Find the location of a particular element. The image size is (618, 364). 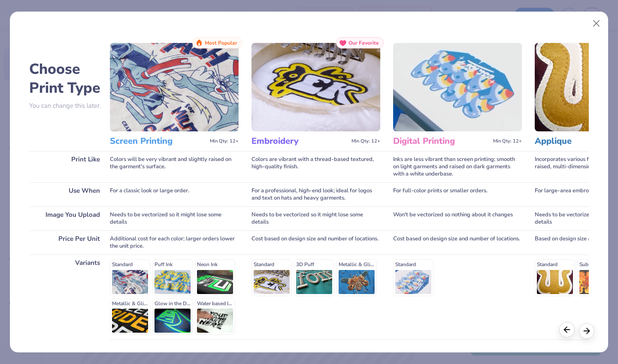

div: Colors are vibrant with a thread-based textured, high-quality finish. is located at coordinates (316, 167).